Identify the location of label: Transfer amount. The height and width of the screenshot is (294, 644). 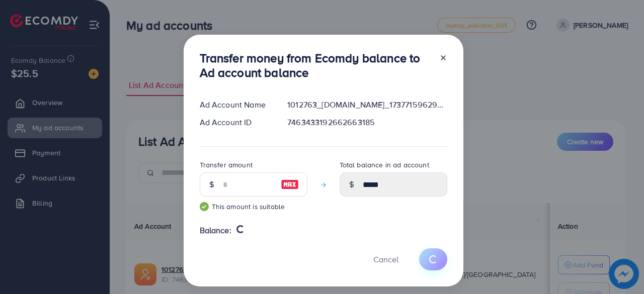
(226, 165).